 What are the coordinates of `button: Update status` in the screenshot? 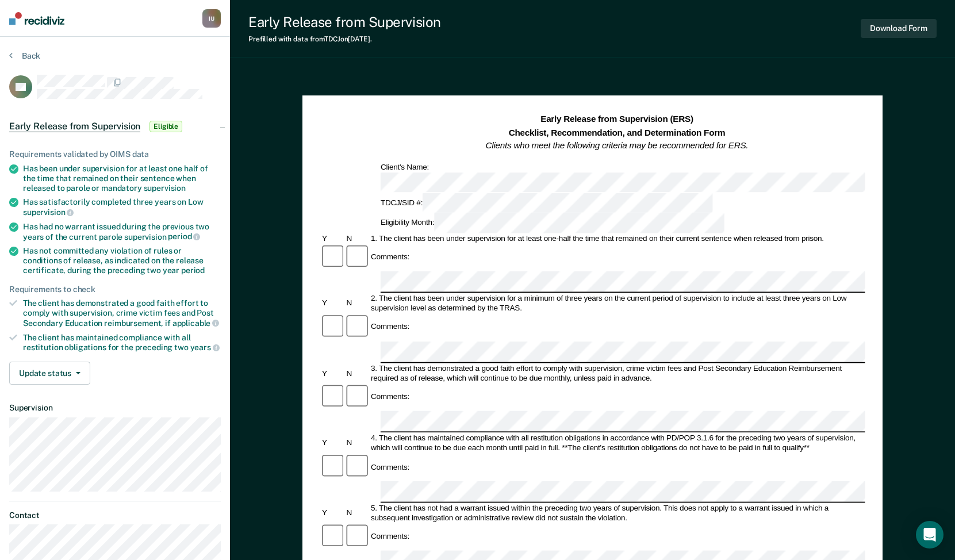 It's located at (49, 373).